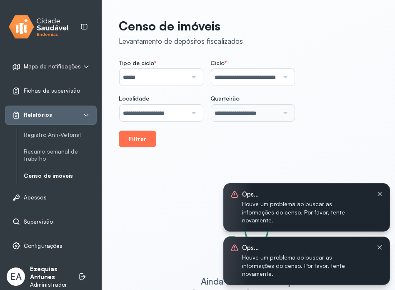  Describe the element at coordinates (138, 63) in the screenshot. I see `span: Tipo de ciclo` at that location.